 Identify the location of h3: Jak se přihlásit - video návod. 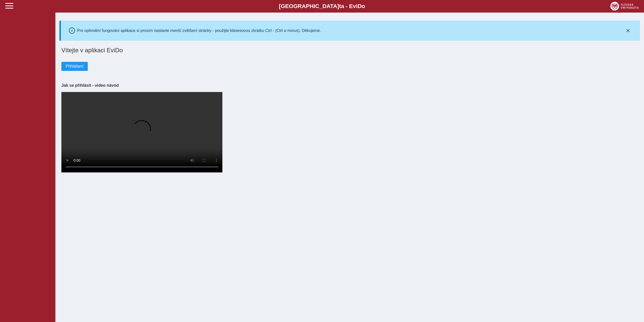
(350, 86).